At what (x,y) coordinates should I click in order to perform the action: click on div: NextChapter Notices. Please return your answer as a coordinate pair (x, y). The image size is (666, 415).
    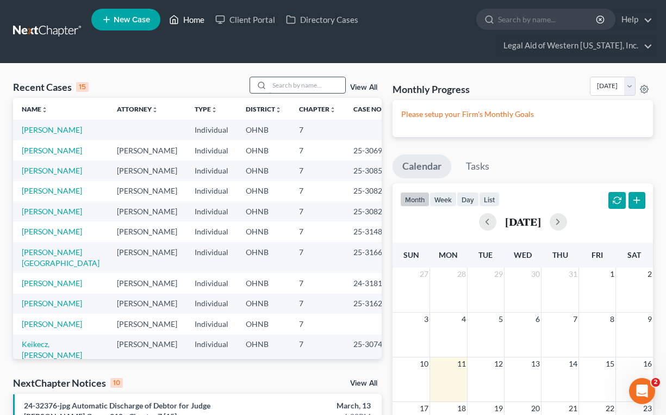
    Looking at the image, I should click on (68, 383).